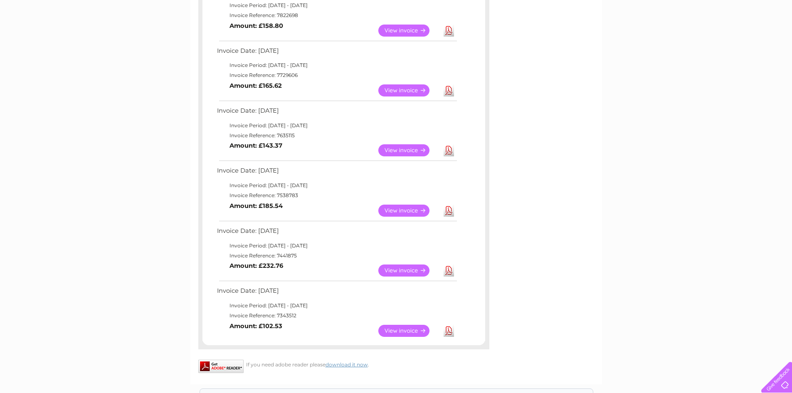  What do you see at coordinates (256, 266) in the screenshot?
I see `b: Amount: £232.76` at bounding box center [256, 266].